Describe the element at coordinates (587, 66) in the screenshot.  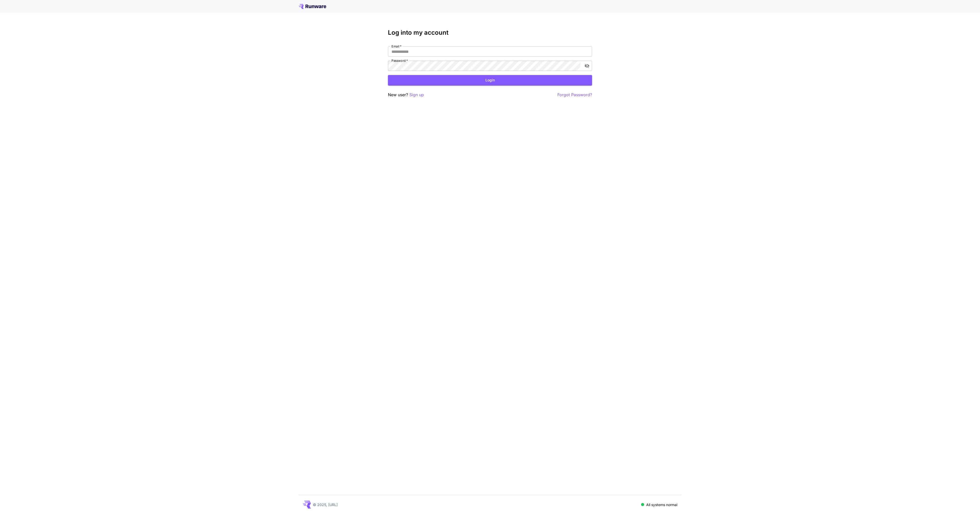
I see `button: toggle password visibility` at that location.